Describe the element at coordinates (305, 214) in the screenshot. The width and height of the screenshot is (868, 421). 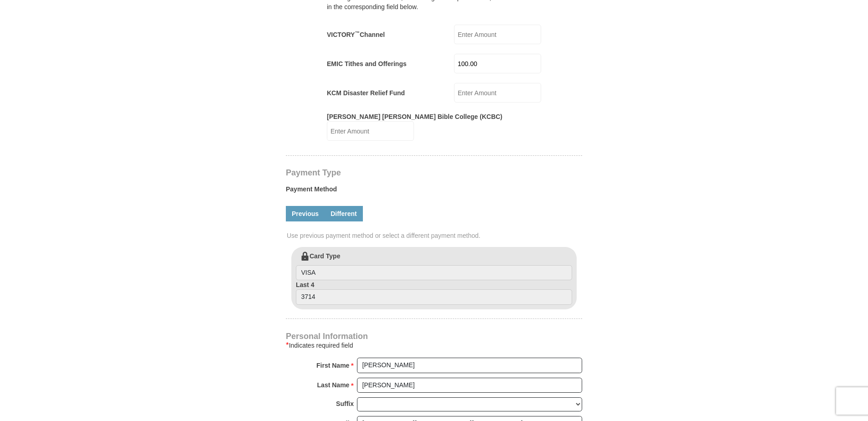
I see `a: Previous` at that location.